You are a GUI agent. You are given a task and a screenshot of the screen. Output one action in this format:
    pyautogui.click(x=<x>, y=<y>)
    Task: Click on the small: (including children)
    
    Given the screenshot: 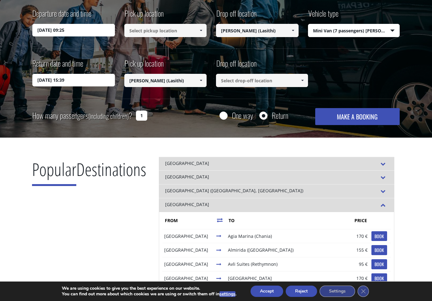 What is the action you would take?
    pyautogui.click(x=108, y=116)
    